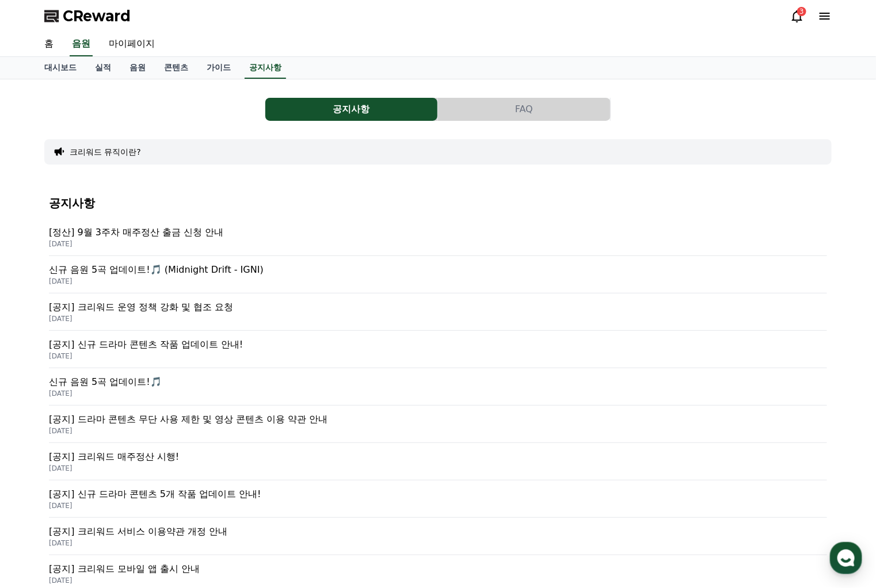 The height and width of the screenshot is (588, 876). I want to click on a: 마이페이지, so click(131, 45).